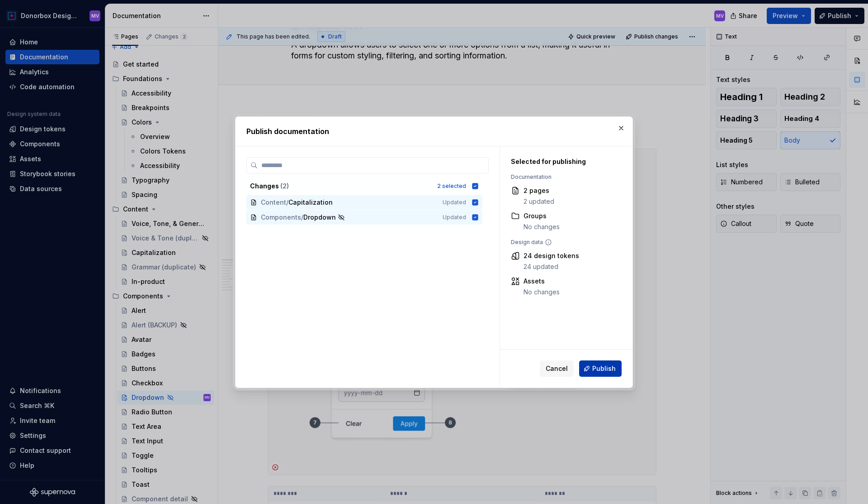  Describe the element at coordinates (564, 161) in the screenshot. I see `div: Selected for publishing` at that location.